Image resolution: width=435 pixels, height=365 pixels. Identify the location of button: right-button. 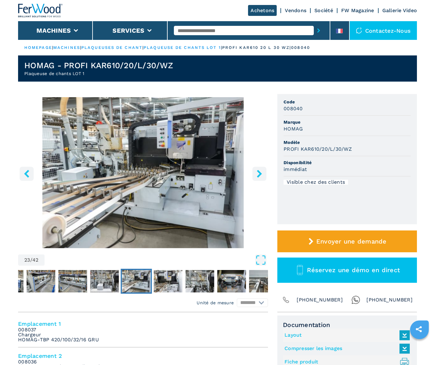
(259, 173).